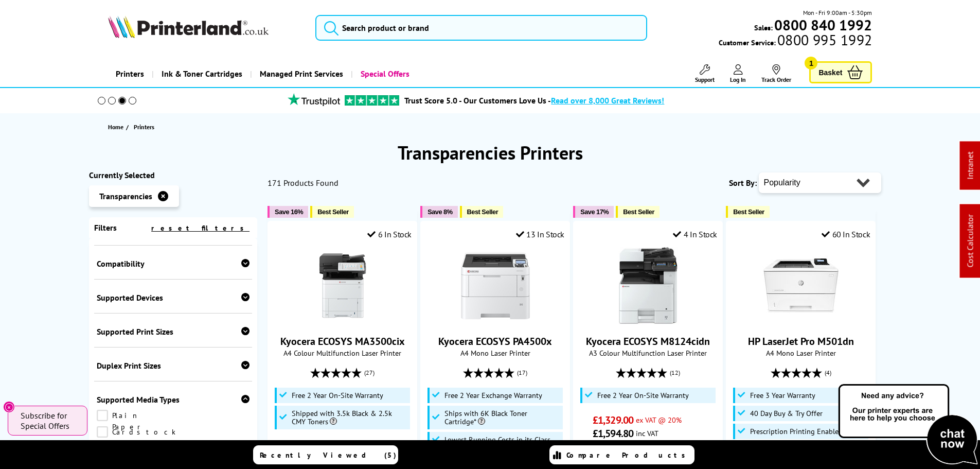 This screenshot has width=980, height=469. What do you see at coordinates (129, 74) in the screenshot?
I see `a: Printers` at bounding box center [129, 74].